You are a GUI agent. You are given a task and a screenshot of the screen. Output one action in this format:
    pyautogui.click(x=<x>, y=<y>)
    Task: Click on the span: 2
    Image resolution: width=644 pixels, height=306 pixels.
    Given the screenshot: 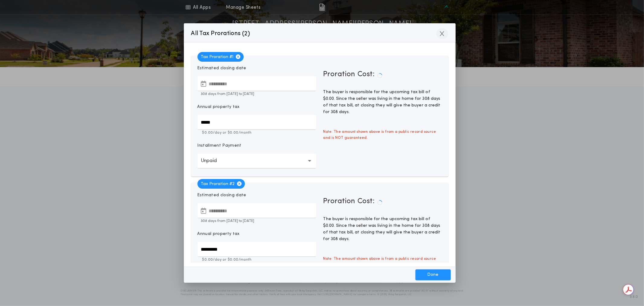 What is the action you would take?
    pyautogui.click(x=246, y=34)
    